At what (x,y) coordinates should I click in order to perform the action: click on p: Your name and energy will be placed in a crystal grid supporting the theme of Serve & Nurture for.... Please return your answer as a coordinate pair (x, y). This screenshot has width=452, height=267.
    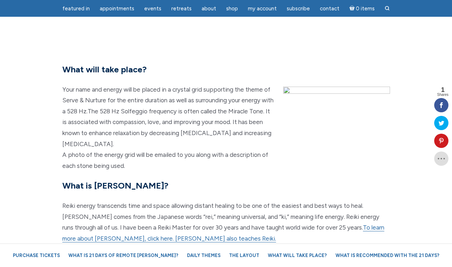
    Looking at the image, I should click on (226, 128).